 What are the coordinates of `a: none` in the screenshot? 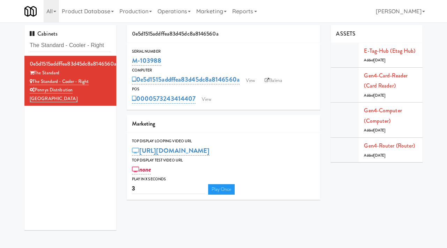 It's located at (141, 170).